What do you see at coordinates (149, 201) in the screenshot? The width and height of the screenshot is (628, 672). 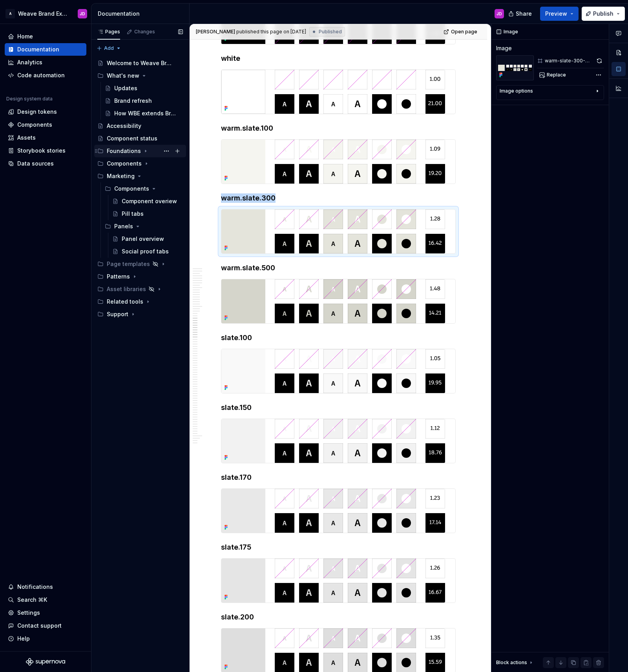 I see `div: Component overiew` at bounding box center [149, 201].